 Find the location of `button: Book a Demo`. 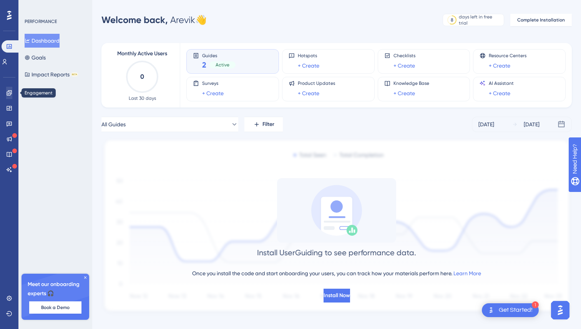

button: Book a Demo is located at coordinates (55, 308).